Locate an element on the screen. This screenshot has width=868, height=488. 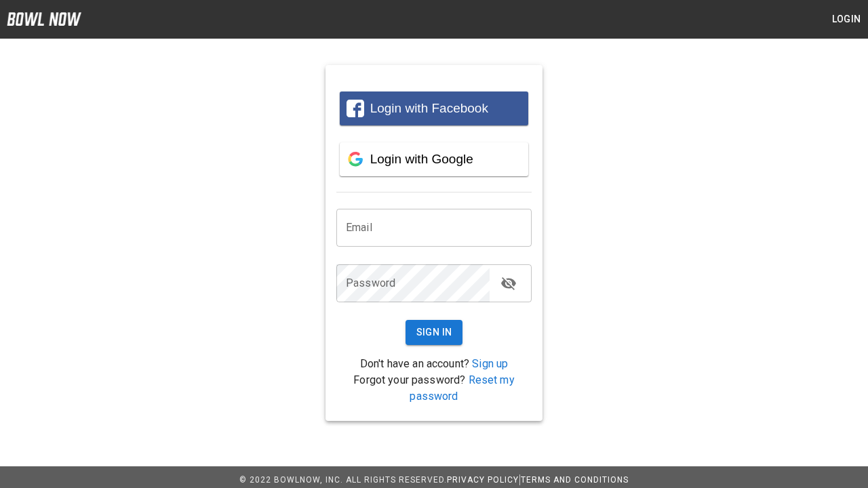
button: Login with Google is located at coordinates (434, 160).